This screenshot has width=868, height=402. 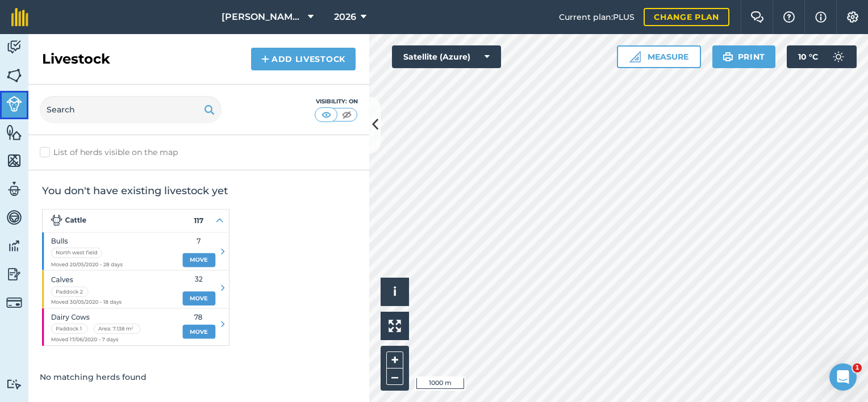 What do you see at coordinates (807, 57) in the screenshot?
I see `span: 10 ° C` at bounding box center [807, 57].